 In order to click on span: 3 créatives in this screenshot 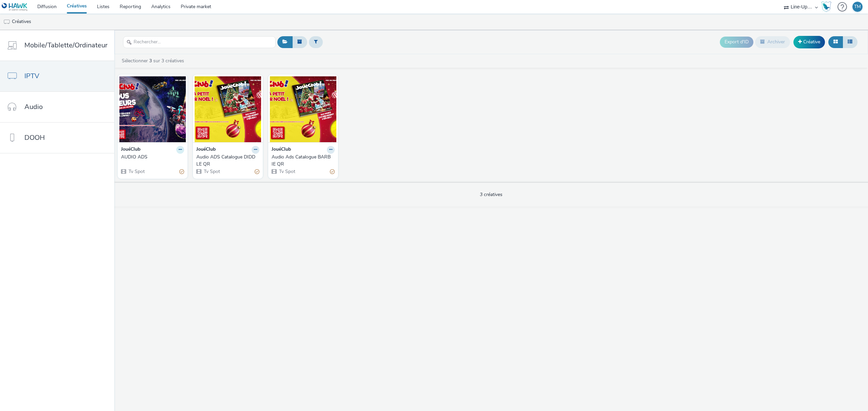, I will do `click(491, 194)`.